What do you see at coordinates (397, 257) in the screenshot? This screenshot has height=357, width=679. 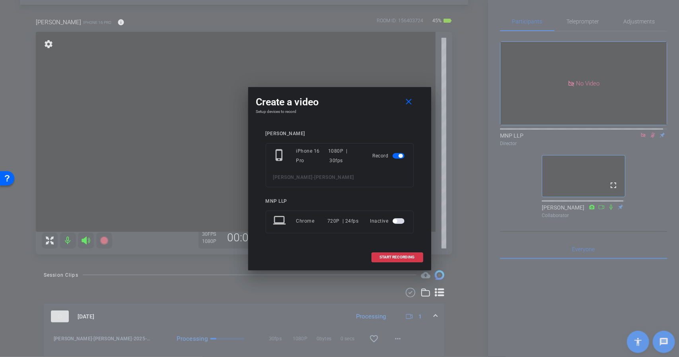 I see `span: START RECORDING` at bounding box center [397, 257].